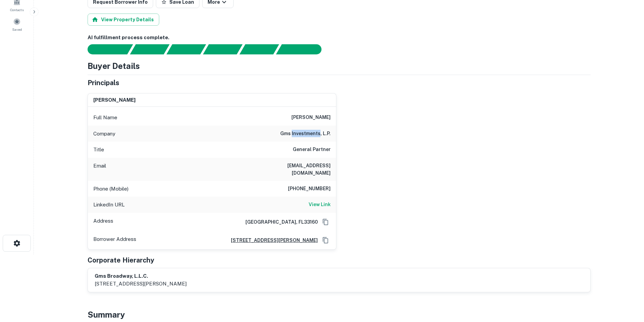 Image resolution: width=644 pixels, height=322 pixels. What do you see at coordinates (319, 205) in the screenshot?
I see `a: View Link` at bounding box center [319, 205].